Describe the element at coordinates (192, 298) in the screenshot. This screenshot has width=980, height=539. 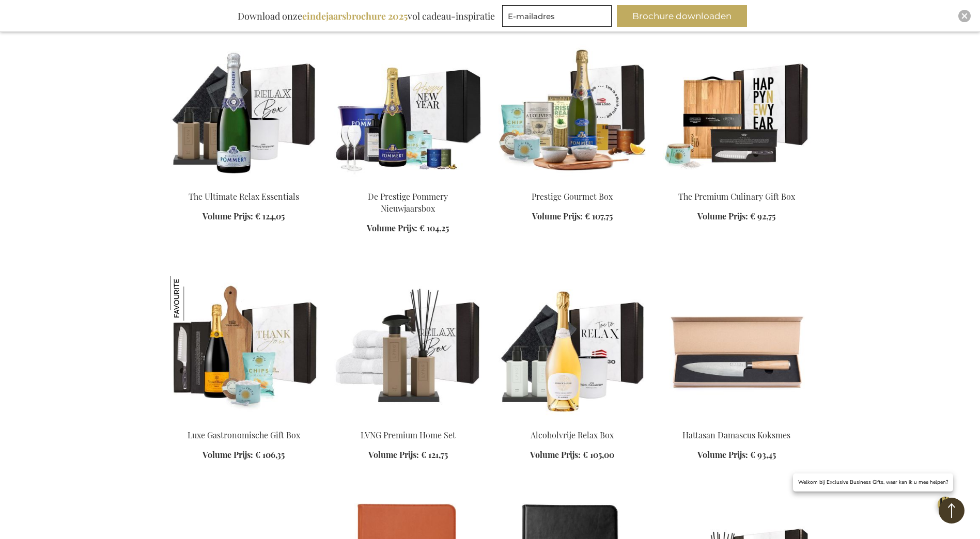
I see `img: Luxe Gastronomische Gift Box` at that location.